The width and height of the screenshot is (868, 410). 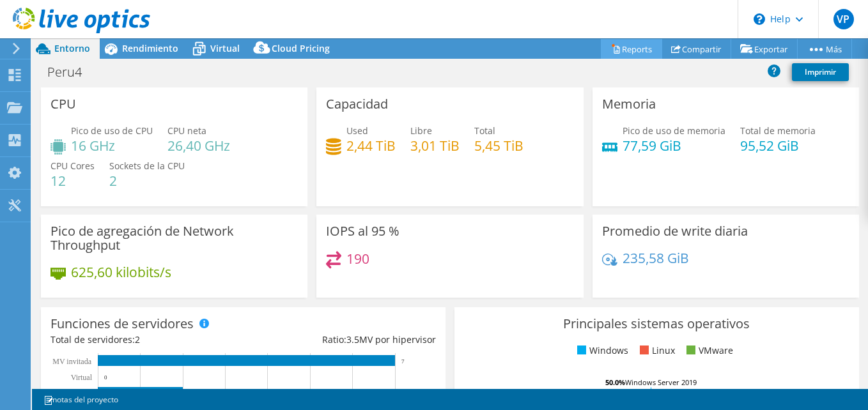 What do you see at coordinates (186, 130) in the screenshot?
I see `span: CPU neta` at bounding box center [186, 130].